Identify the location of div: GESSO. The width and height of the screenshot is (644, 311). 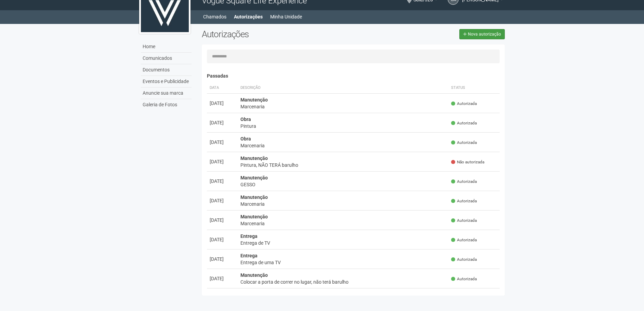
(343, 184).